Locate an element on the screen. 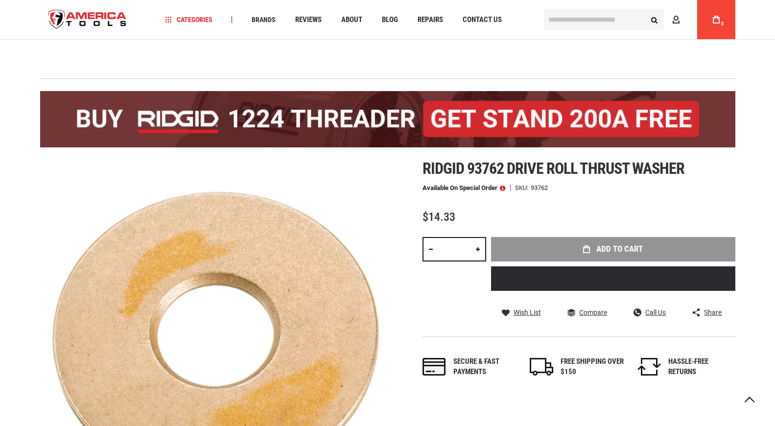  span: Share is located at coordinates (713, 312).